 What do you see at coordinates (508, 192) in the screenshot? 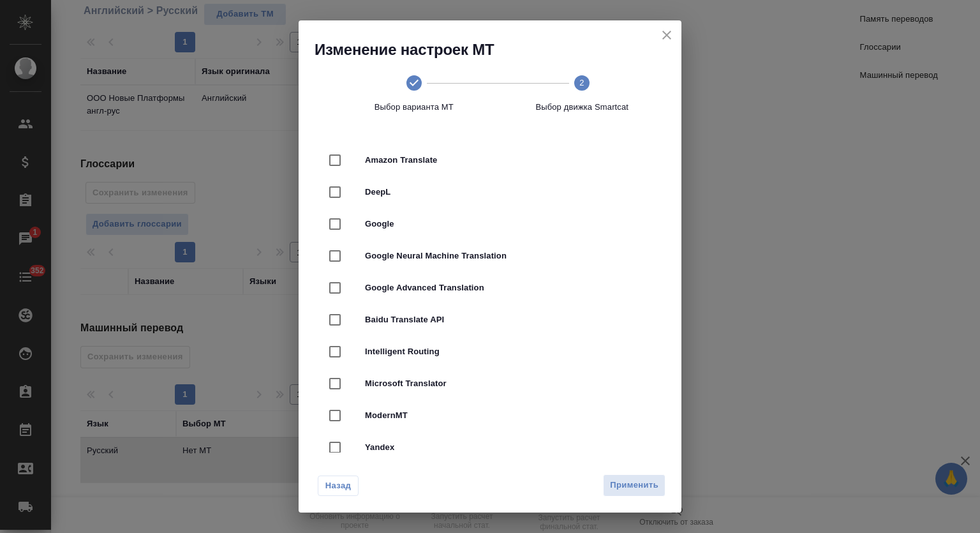
I see `span: DeepL` at bounding box center [508, 192].